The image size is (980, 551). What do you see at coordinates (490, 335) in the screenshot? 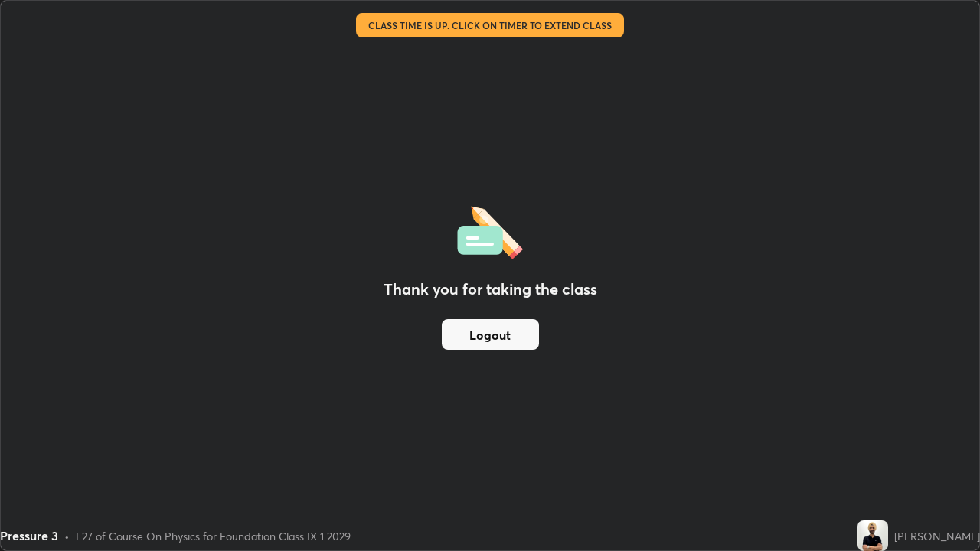
I see `button: Logout` at bounding box center [490, 335].